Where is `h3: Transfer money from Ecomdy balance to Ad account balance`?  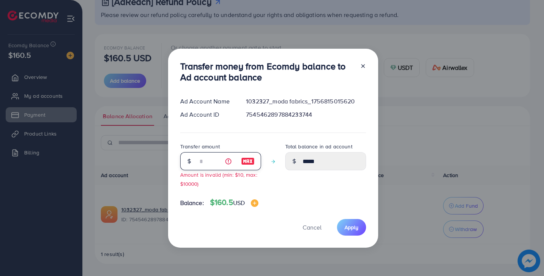
h3: Transfer money from Ecomdy balance to Ad account balance is located at coordinates (267, 72).